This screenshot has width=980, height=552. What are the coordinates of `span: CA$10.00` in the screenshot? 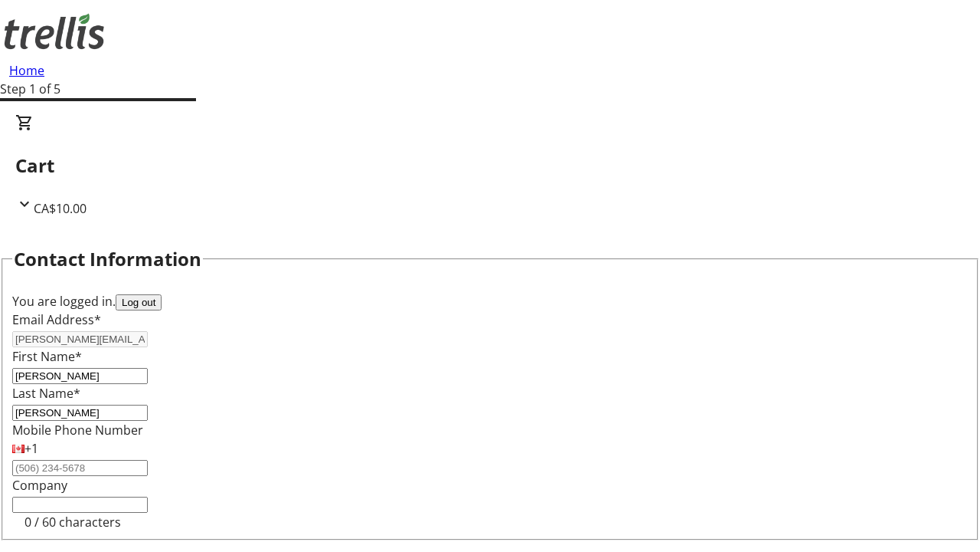 It's located at (59, 209).